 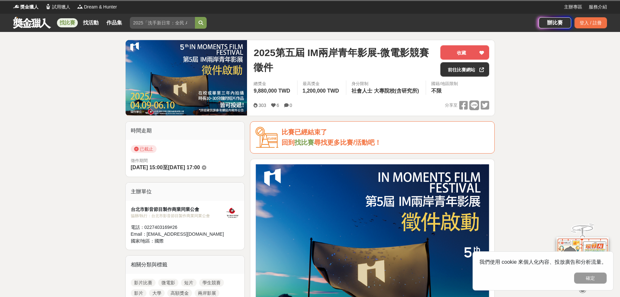 I want to click on a: 作品集, so click(x=114, y=23).